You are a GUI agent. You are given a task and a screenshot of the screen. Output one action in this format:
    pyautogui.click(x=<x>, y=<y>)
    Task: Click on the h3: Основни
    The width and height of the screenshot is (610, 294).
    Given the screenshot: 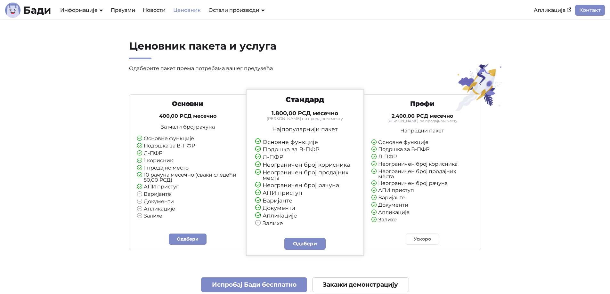 What is the action you would take?
    pyautogui.click(x=188, y=104)
    